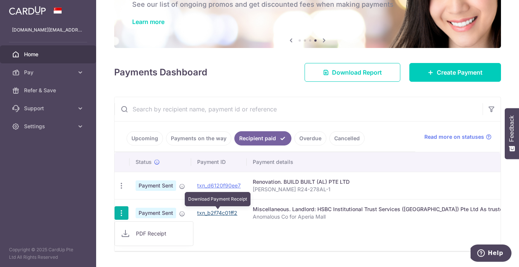  Describe the element at coordinates (455, 72) in the screenshot. I see `a: Create Payment` at that location.